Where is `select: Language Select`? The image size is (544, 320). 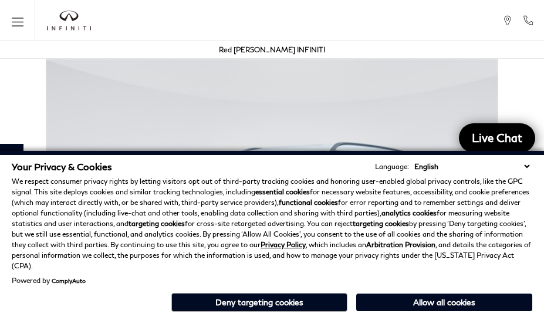 select: Language Select is located at coordinates (472, 166).